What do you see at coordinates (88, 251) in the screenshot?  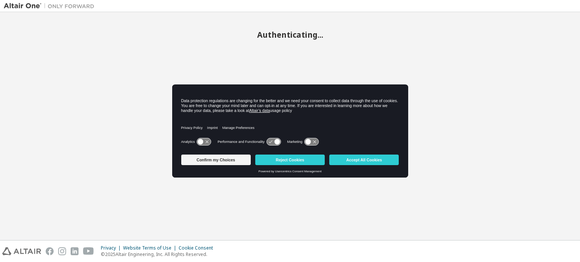 I see `img: youtube.svg` at bounding box center [88, 251].